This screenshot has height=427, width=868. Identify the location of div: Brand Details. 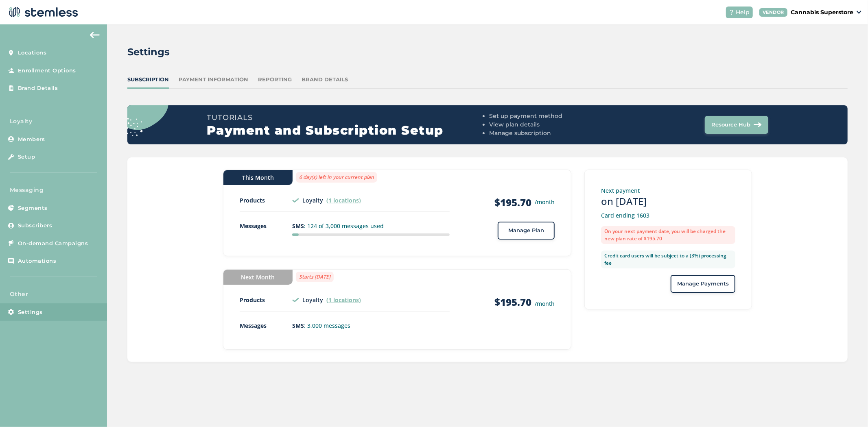
(325, 80).